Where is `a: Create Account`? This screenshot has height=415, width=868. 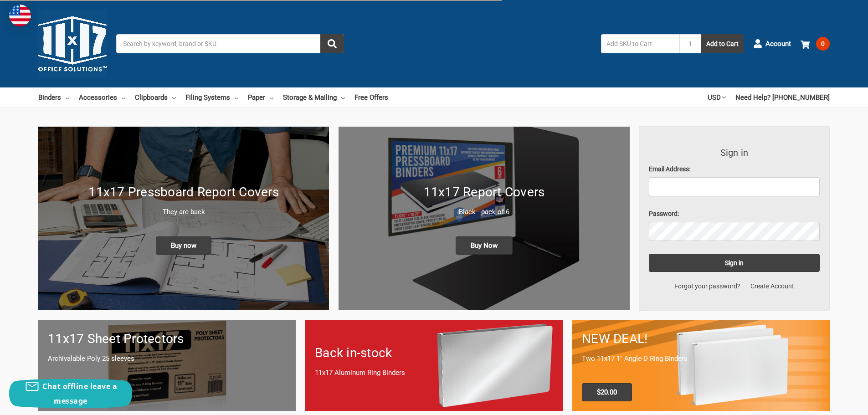
a: Create Account is located at coordinates (772, 286).